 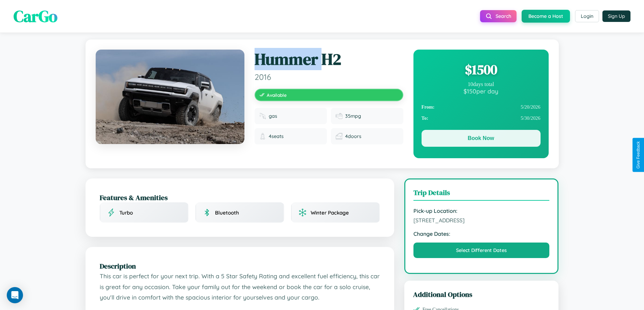 What do you see at coordinates (481, 250) in the screenshot?
I see `button: Select Different Dates` at bounding box center [481, 250].